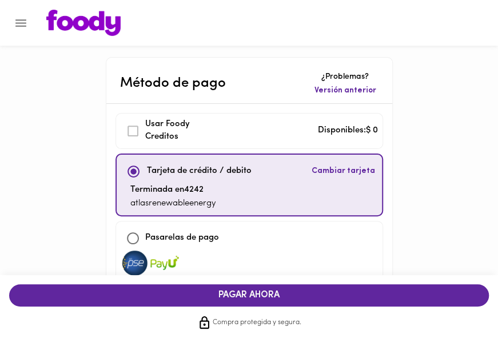  Describe the element at coordinates (83, 23) in the screenshot. I see `img: logo.png` at that location.